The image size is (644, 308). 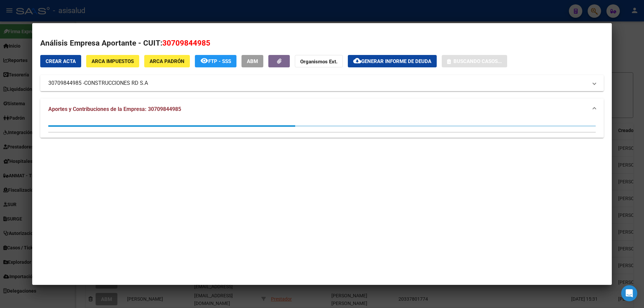 What do you see at coordinates (322, 83) in the screenshot?
I see `mat-expansion-panel-header: 30709844985 -CONSTRUCCIONES RD S.A` at bounding box center [322, 83].